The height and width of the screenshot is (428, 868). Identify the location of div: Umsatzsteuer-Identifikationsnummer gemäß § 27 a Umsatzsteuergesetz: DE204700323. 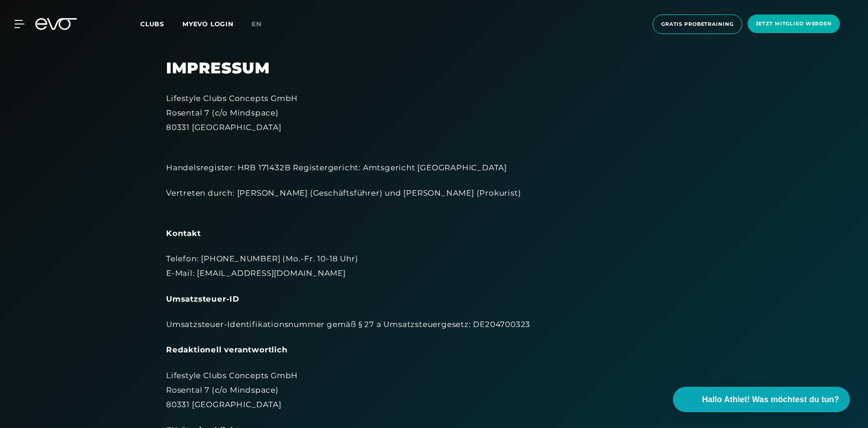
(434, 325).